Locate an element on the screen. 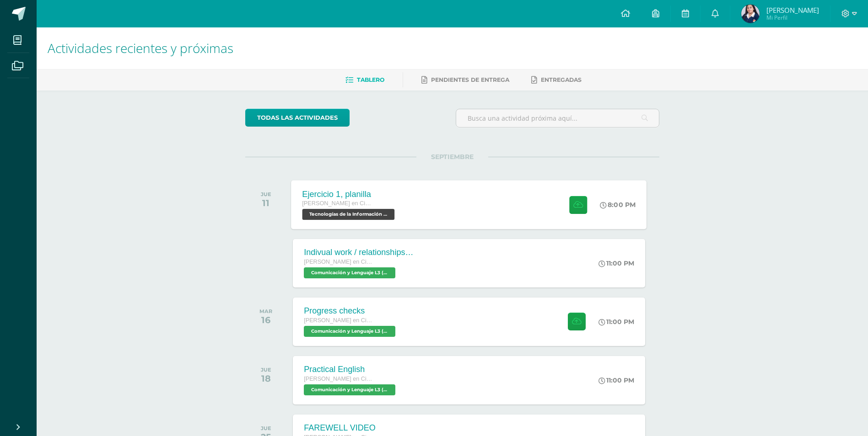  div: Progress checks is located at coordinates (350, 311).